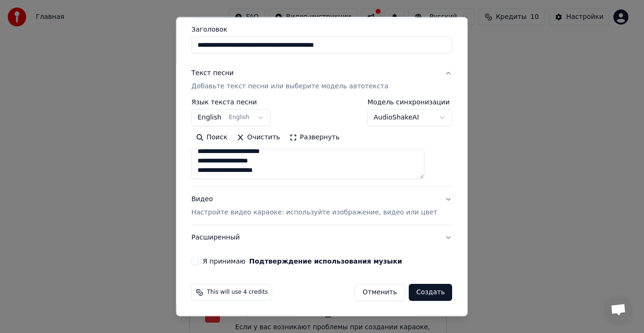 This screenshot has width=644, height=333. I want to click on div: Видео, so click(314, 206).